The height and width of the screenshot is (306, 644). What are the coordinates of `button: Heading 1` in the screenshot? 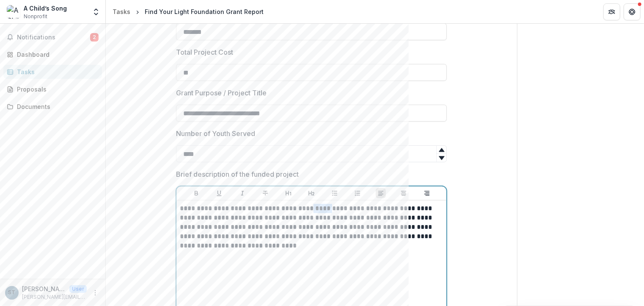 It's located at (289, 193).